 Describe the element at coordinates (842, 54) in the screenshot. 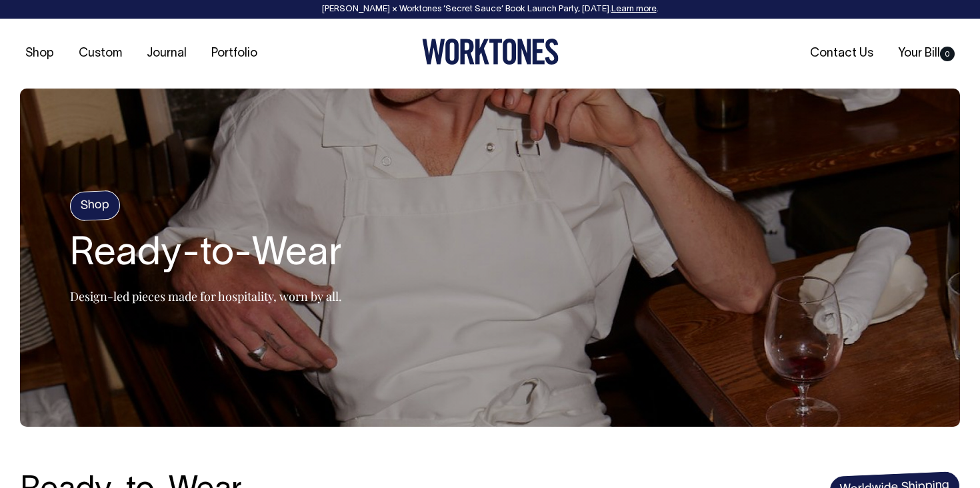

I see `a: Contact Us` at that location.